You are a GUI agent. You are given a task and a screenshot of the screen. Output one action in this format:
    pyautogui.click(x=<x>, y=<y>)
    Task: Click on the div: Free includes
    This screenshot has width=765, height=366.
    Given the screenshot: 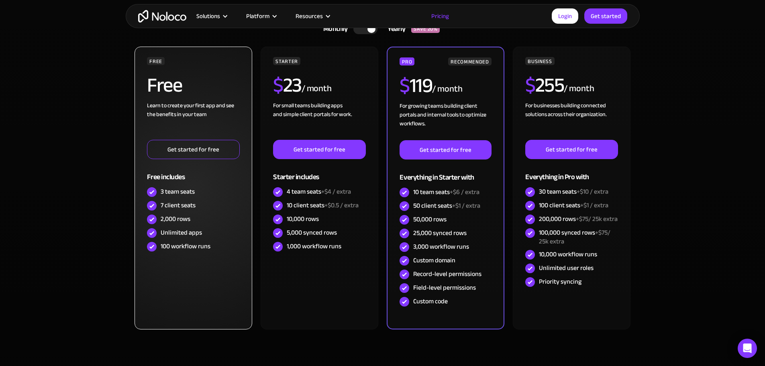 What is the action you would take?
    pyautogui.click(x=193, y=172)
    